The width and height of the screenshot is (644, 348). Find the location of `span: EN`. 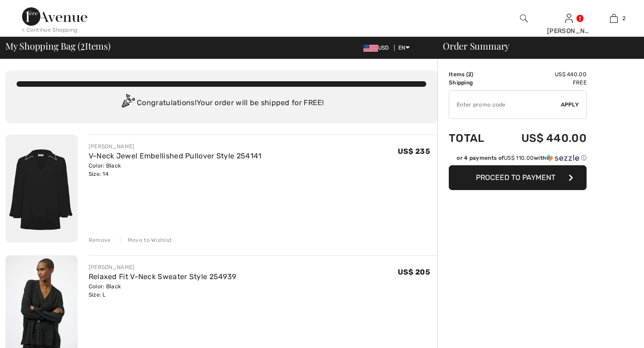

span: EN is located at coordinates (403, 48).